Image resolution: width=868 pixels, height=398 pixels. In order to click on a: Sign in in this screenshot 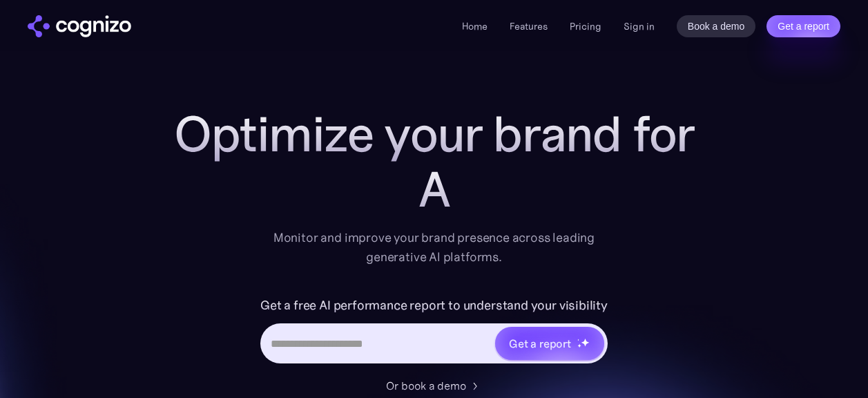, I will do `click(639, 26)`.